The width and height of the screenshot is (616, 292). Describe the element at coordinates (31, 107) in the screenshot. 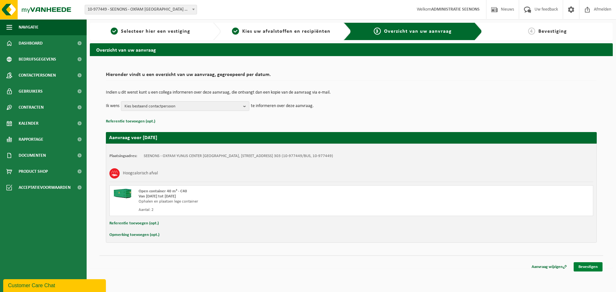

I see `span: Contracten` at that location.